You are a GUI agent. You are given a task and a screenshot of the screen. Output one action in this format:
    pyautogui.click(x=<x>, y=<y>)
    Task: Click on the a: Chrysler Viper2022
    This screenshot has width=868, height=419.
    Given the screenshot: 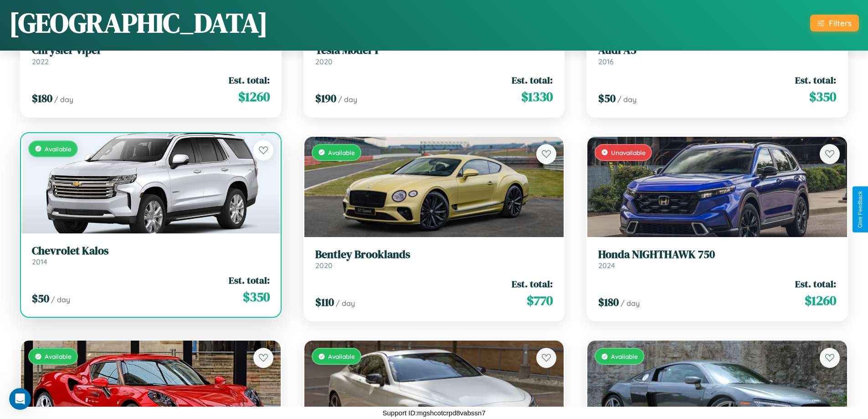 What is the action you would take?
    pyautogui.click(x=151, y=55)
    